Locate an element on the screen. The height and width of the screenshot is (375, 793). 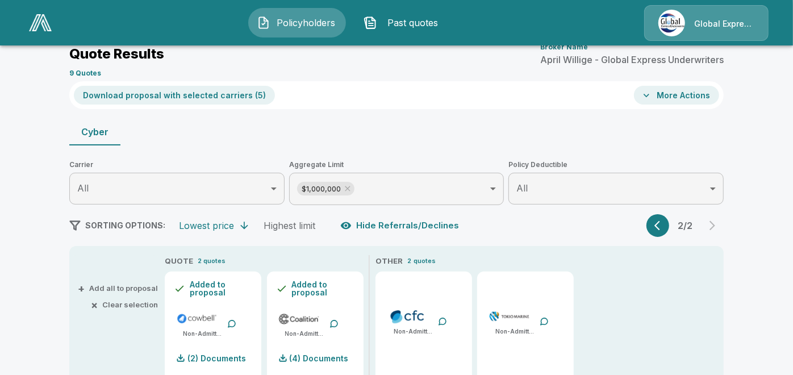
p: OTHER is located at coordinates (389, 261).